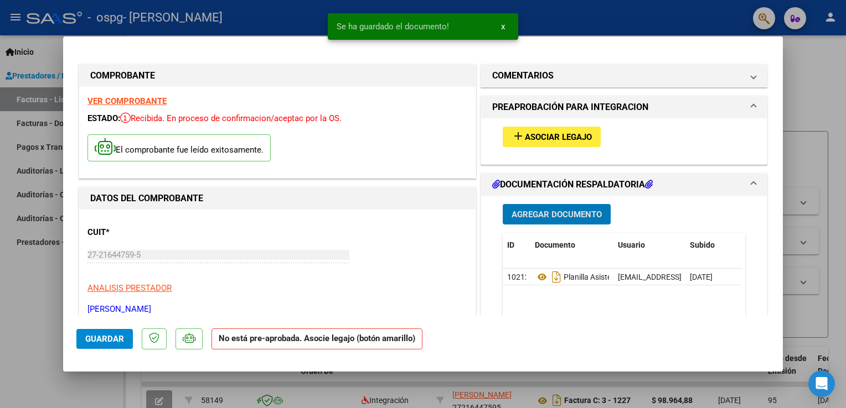 Image resolution: width=846 pixels, height=408 pixels. I want to click on button: x, so click(503, 27).